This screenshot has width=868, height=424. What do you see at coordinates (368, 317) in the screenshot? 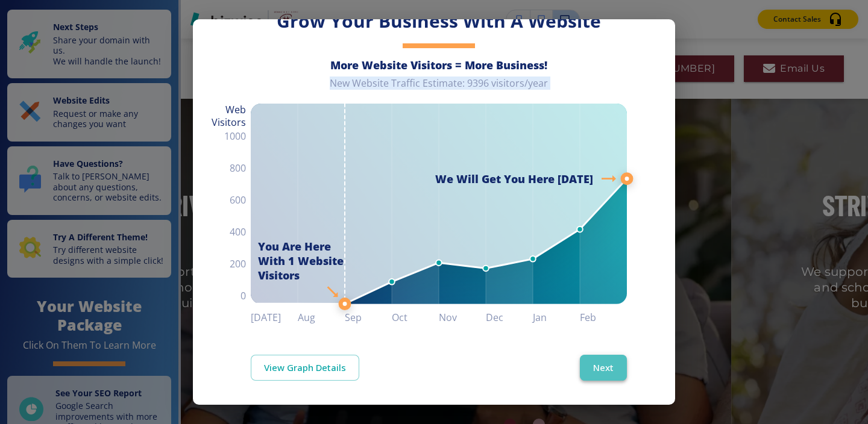
I see `h6: Sep` at bounding box center [368, 317].